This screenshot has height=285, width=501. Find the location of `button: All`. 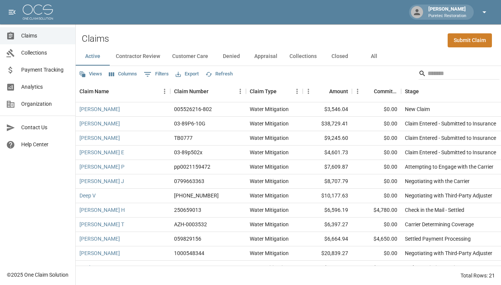

button: All is located at coordinates (374, 56).